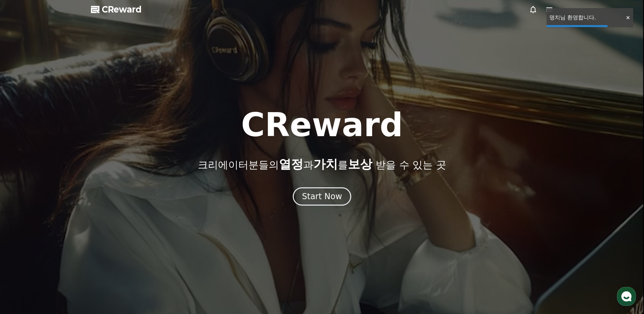 The height and width of the screenshot is (314, 644). I want to click on div: Start Now, so click(322, 196).